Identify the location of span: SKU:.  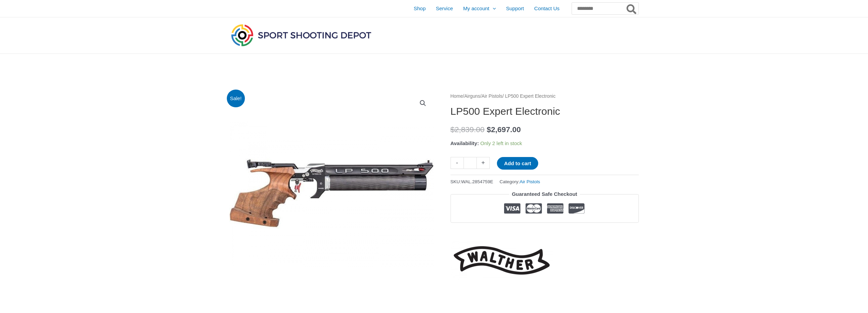
(472, 182).